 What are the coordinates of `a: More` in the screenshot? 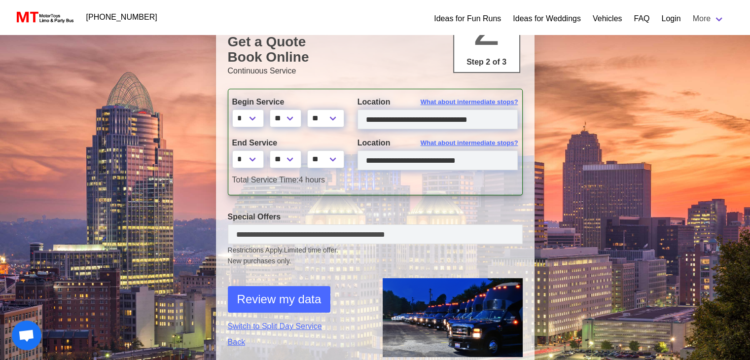 It's located at (708, 19).